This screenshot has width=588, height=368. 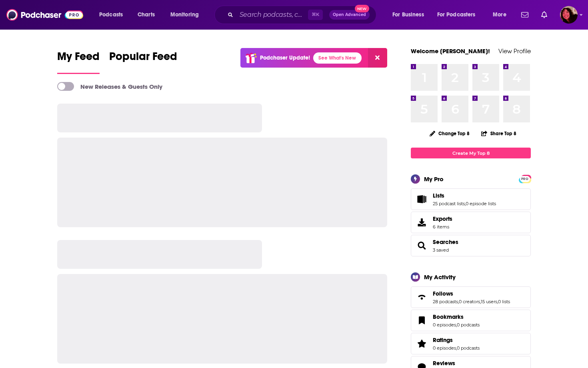 I want to click on a: Podchaser - Follow, Share and Rate Podcasts, so click(x=45, y=15).